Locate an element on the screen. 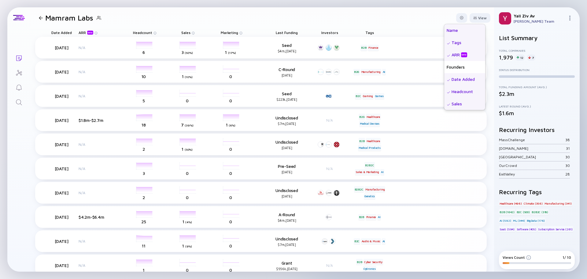 The height and width of the screenshot is (279, 587). div: B2G is located at coordinates (362, 117).